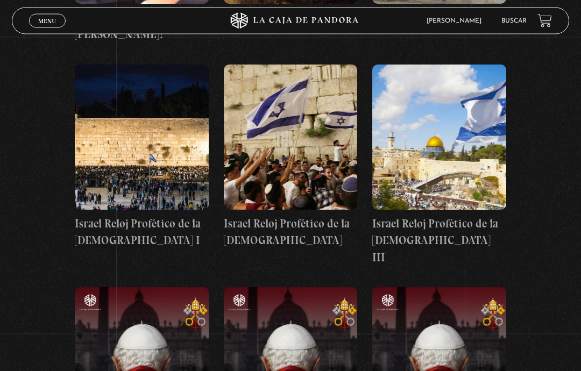  Describe the element at coordinates (544, 20) in the screenshot. I see `a: View your shopping cart` at that location.